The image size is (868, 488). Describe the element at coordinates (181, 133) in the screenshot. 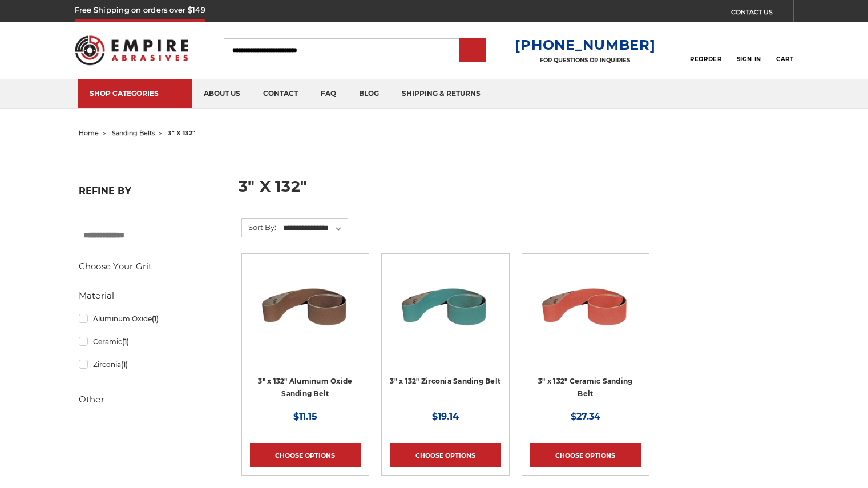

I see `span: 3" x 132"` at that location.